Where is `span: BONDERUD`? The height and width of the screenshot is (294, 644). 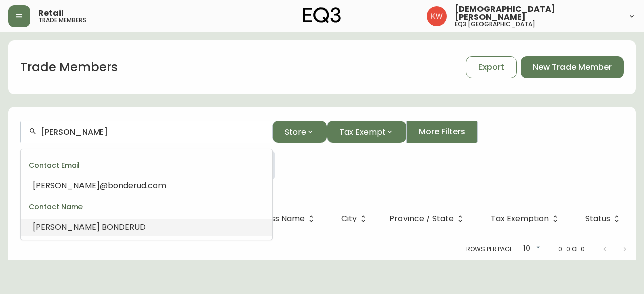
span: BONDERUD is located at coordinates (124, 227).